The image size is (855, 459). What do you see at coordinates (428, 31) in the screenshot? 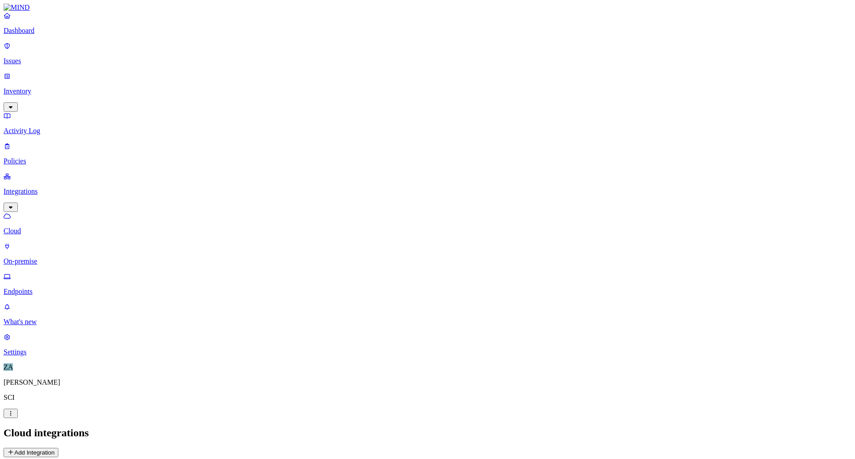
I see `p: Dashboard` at bounding box center [428, 31].